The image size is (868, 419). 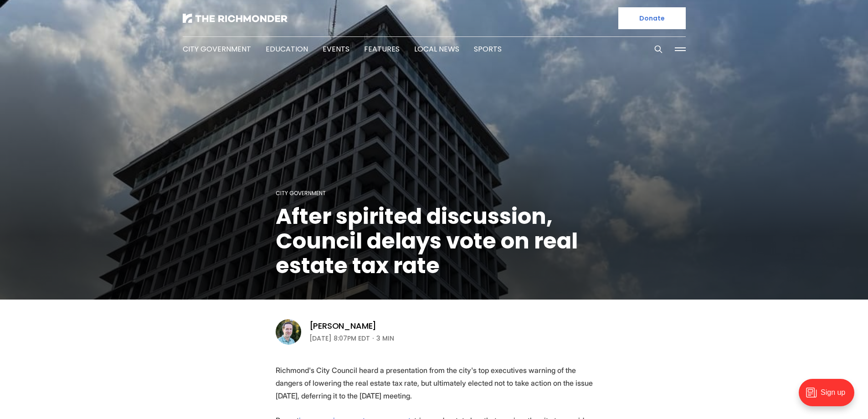 I want to click on a: Sports, so click(x=488, y=49).